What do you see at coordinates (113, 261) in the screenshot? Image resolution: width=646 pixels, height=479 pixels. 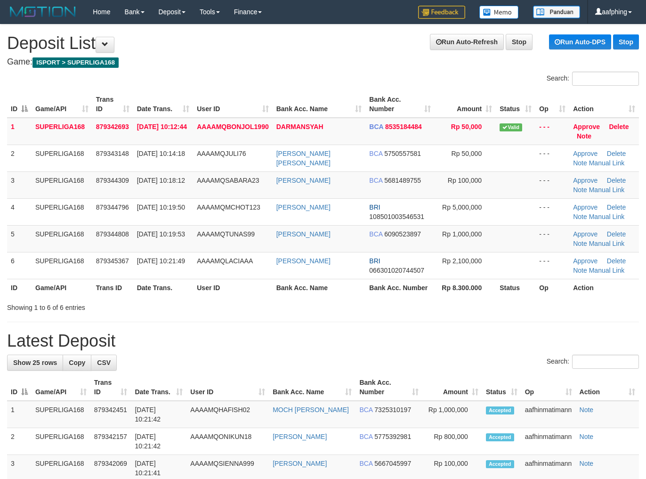 I see `span: 879345367` at bounding box center [113, 261].